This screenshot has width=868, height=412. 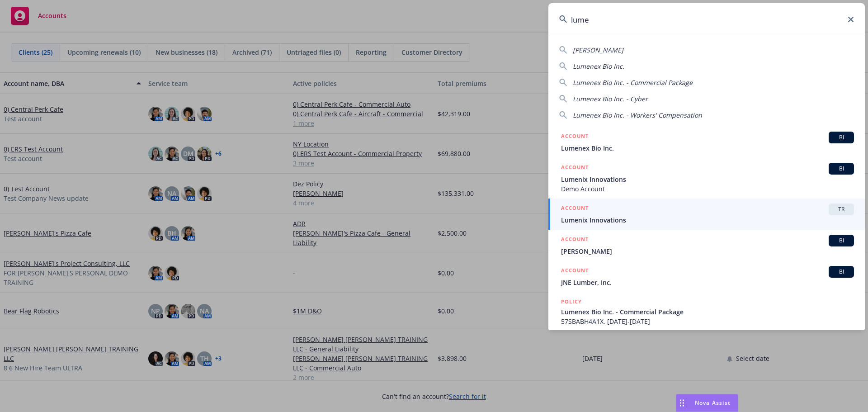 I want to click on a: ACCOUNTBIJNE Lumber, Inc., so click(x=706, y=276).